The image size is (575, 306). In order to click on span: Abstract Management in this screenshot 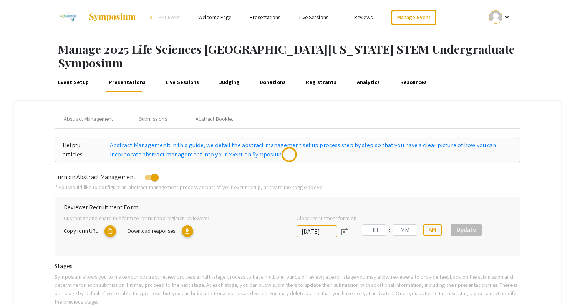, I will do `click(88, 119)`.